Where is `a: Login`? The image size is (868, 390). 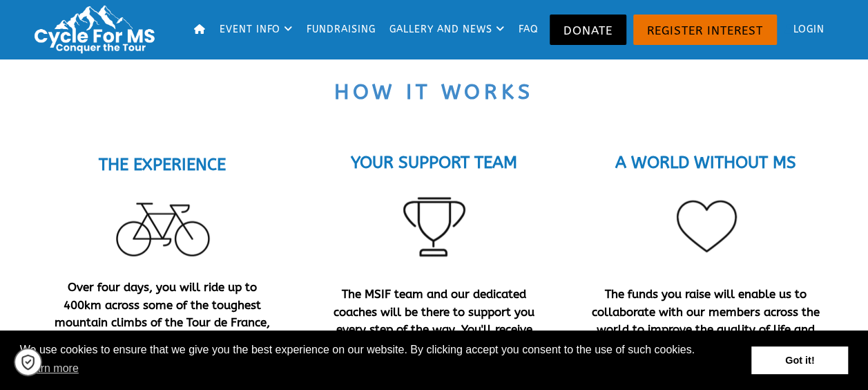 a: Login is located at coordinates (805, 30).